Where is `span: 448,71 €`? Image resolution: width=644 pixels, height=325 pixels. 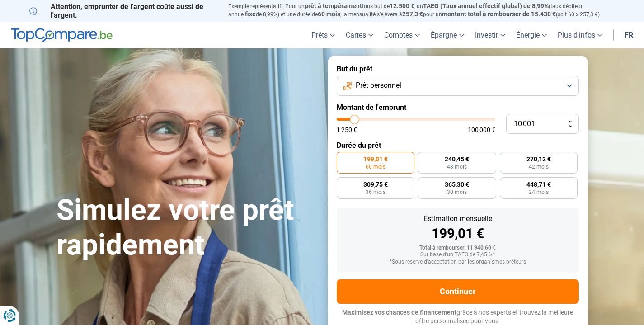
span: 448,71 € is located at coordinates (538, 184).